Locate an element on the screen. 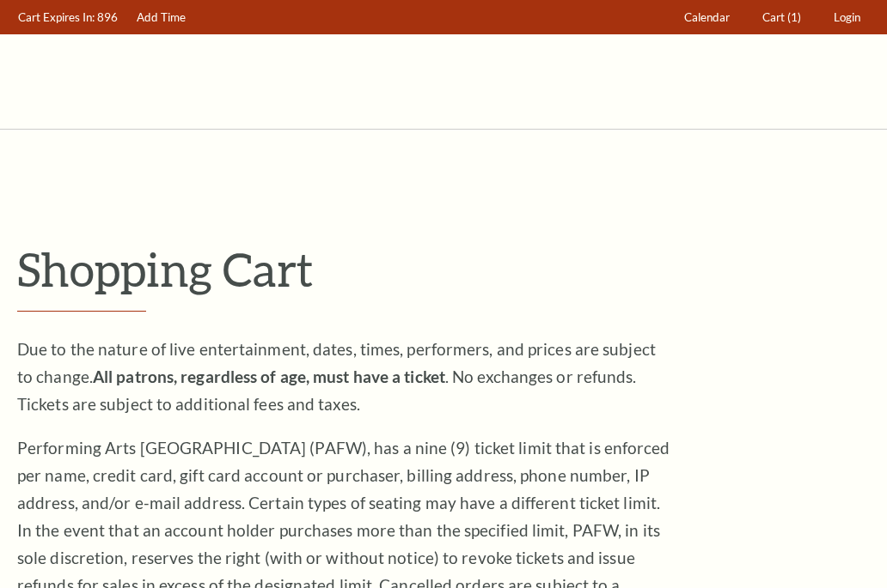  a: Login is located at coordinates (847, 17).